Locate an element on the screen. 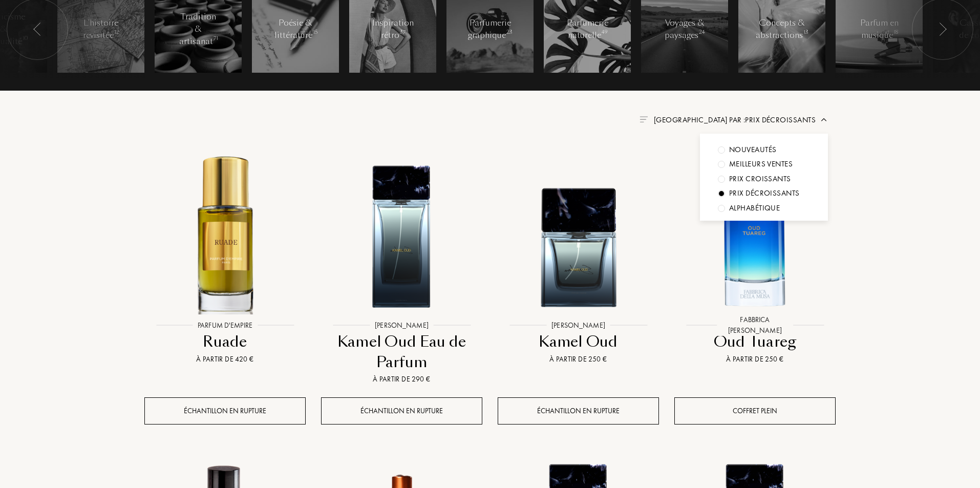  img: arrow.png is located at coordinates (824, 120).